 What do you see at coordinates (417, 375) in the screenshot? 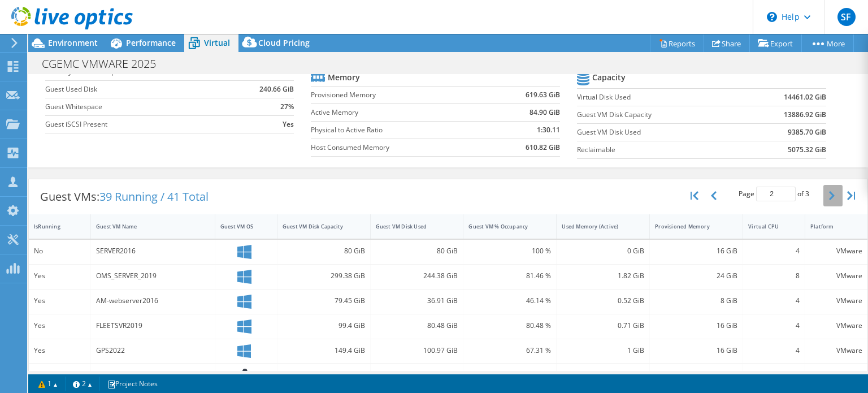
I see `div: 12.73 GiB` at bounding box center [417, 375].